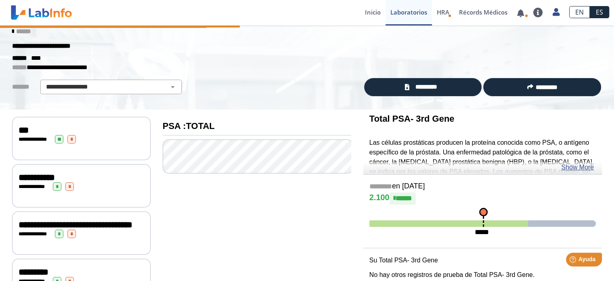  What do you see at coordinates (577, 167) in the screenshot?
I see `a: Show More` at bounding box center [577, 167].